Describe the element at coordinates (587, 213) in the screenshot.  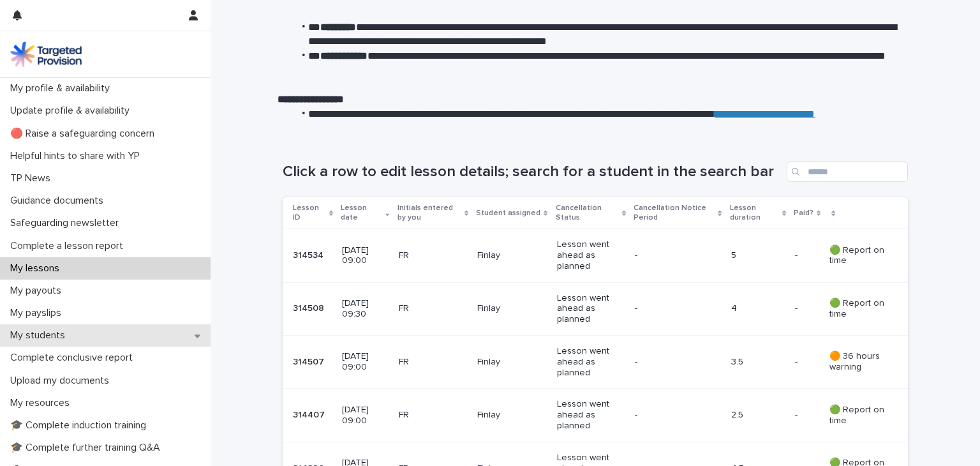
I see `p: Cancellation Status` at that location.